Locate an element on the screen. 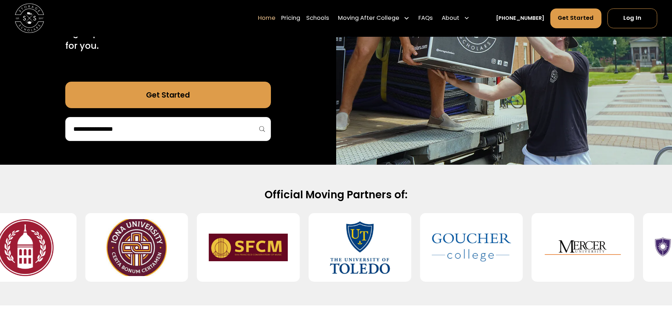 This screenshot has width=672, height=322. a: FAQs is located at coordinates (426, 18).